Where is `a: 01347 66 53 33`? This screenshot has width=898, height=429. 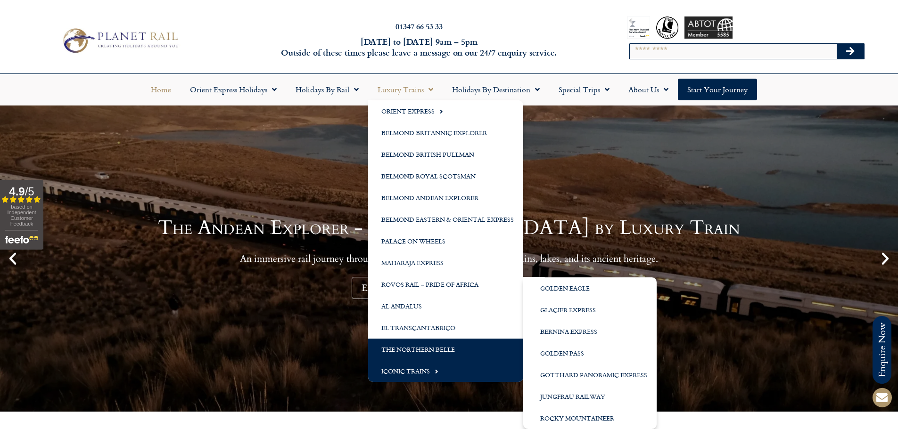
a: 01347 66 53 33 is located at coordinates (419, 26).